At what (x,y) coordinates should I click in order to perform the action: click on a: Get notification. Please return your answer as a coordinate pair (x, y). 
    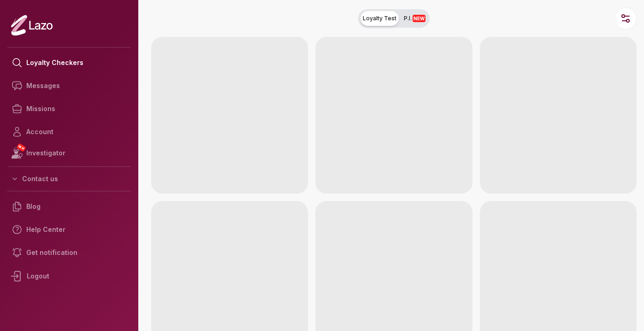
    Looking at the image, I should click on (69, 252).